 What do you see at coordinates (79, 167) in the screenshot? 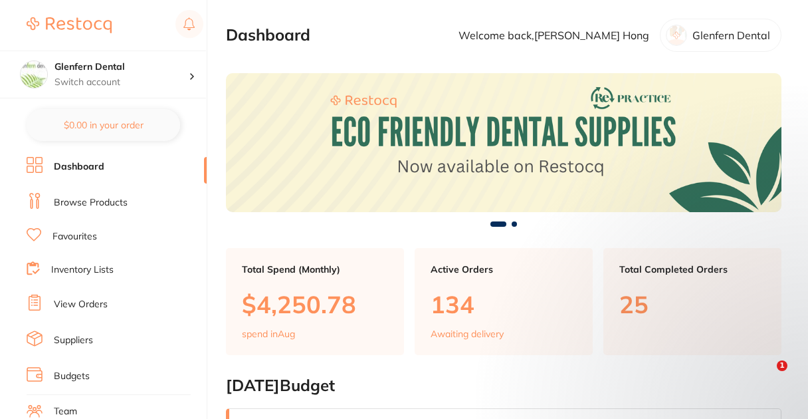
I see `a: Dashboard` at bounding box center [79, 167].